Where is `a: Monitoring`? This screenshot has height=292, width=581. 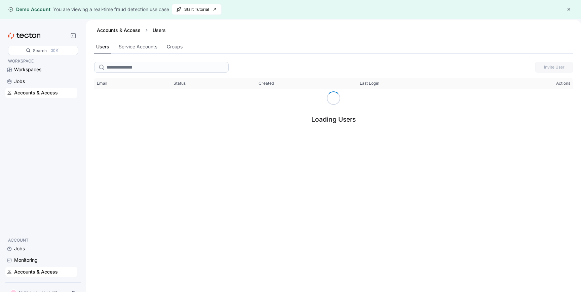 a: Monitoring is located at coordinates (41, 260).